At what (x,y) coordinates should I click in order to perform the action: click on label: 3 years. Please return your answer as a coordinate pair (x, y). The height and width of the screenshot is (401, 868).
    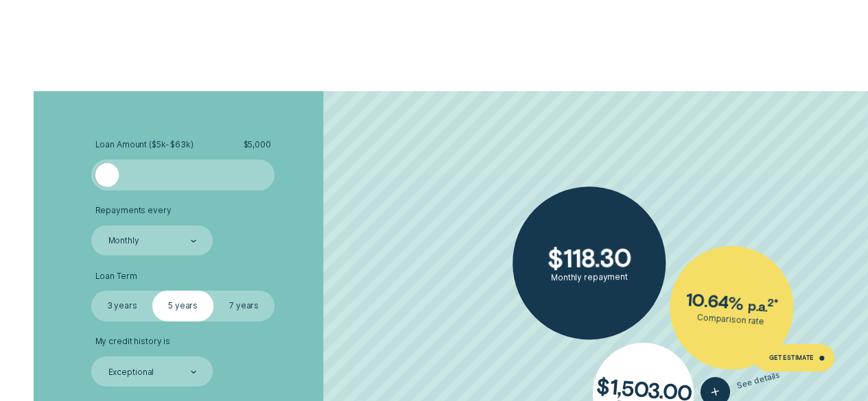
    Looking at the image, I should click on (121, 306).